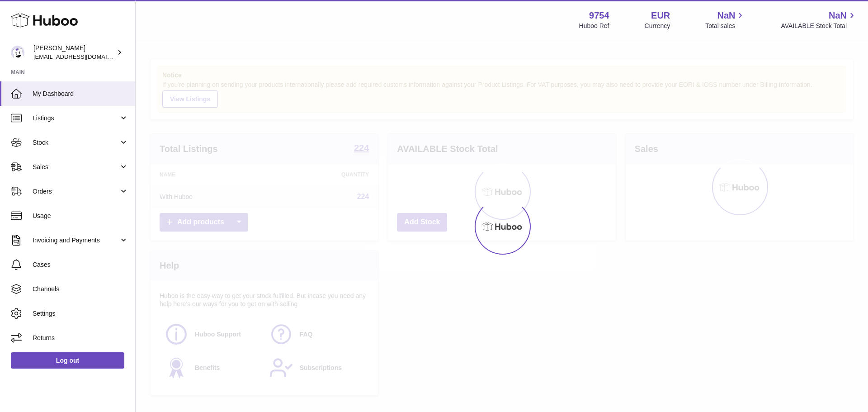 This screenshot has height=412, width=868. Describe the element at coordinates (81, 288) in the screenshot. I see `span: Channels` at that location.